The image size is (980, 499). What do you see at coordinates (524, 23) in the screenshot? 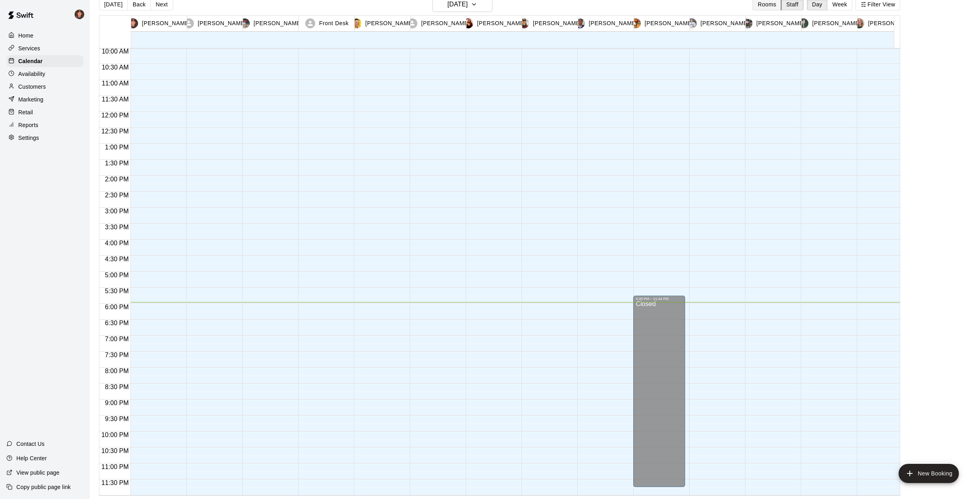
I see `img: Gabe Duncan` at bounding box center [524, 23].